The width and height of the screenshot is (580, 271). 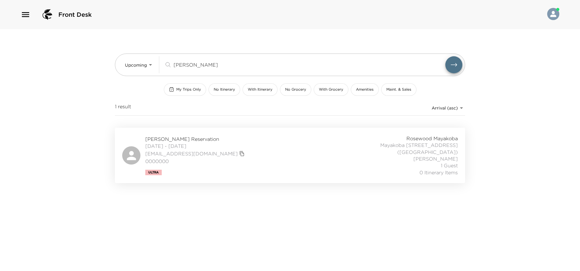 What do you see at coordinates (449, 165) in the screenshot?
I see `span: 1 Guest` at bounding box center [449, 165].